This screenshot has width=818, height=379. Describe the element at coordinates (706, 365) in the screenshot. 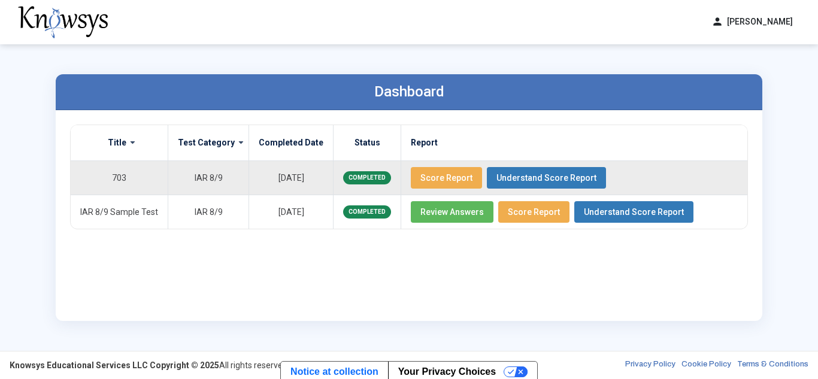

I see `a: Cookie Policy` at that location.